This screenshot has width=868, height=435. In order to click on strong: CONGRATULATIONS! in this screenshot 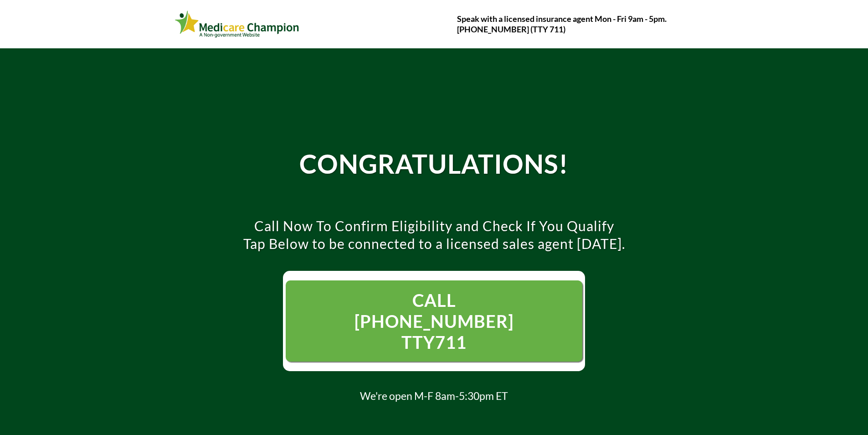, I will do `click(434, 164)`.